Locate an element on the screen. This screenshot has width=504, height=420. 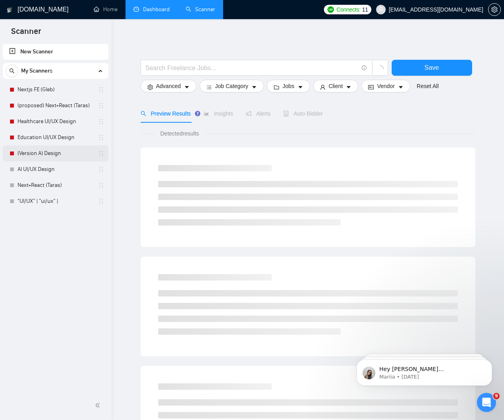
button: idcardVendorcaret-down is located at coordinates (386, 86).